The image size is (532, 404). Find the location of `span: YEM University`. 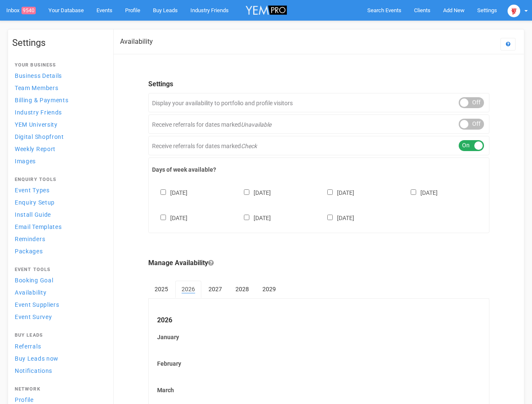

span: YEM University is located at coordinates (36, 125).